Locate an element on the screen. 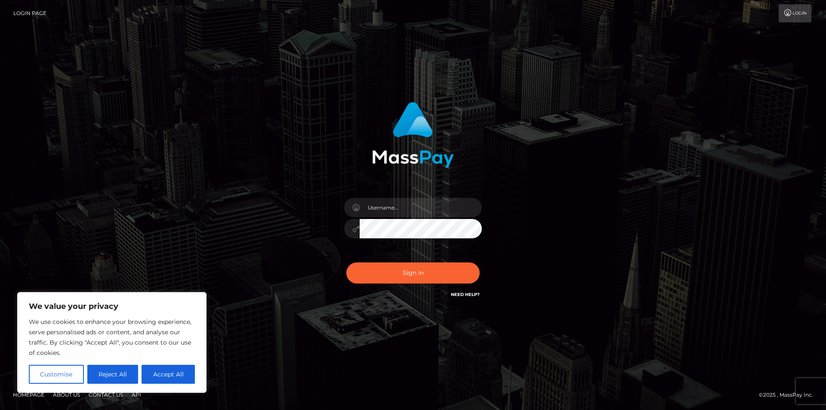 This screenshot has width=826, height=410. div: © 2025 , MassPay Inc. is located at coordinates (789, 395).